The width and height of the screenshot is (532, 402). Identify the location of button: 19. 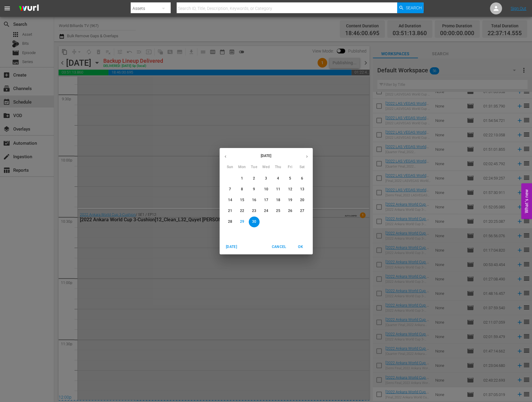
(290, 200).